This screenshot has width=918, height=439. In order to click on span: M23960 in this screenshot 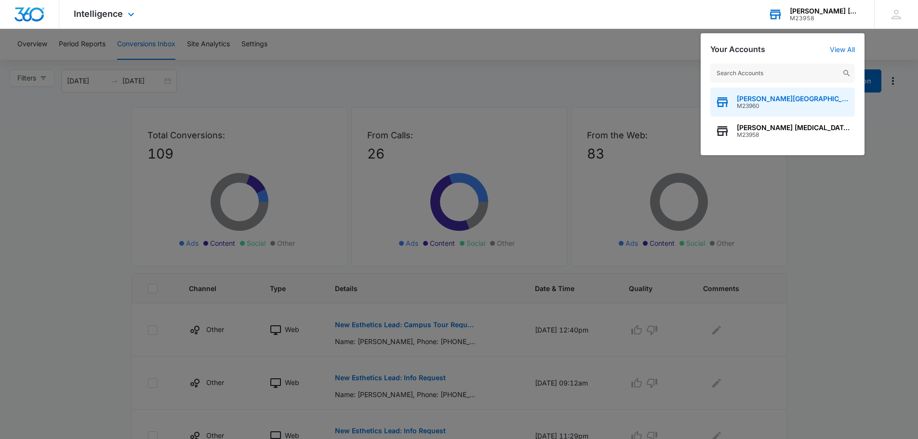, I will do `click(793, 106)`.